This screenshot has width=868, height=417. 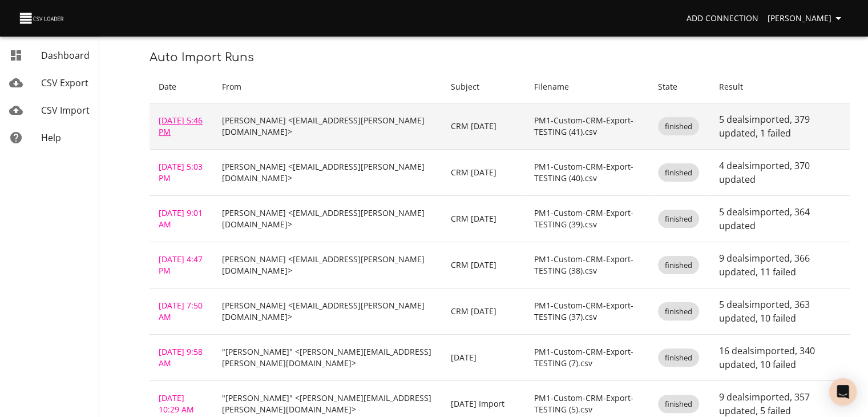 What do you see at coordinates (779, 172) in the screenshot?
I see `p: 4 deals imported , 370 updated` at bounding box center [779, 172].